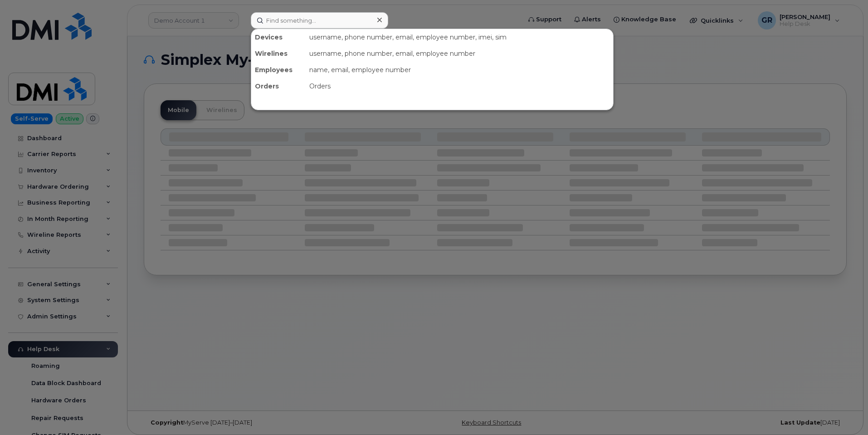 Image resolution: width=868 pixels, height=435 pixels. Describe the element at coordinates (278, 70) in the screenshot. I see `div: Employees` at that location.